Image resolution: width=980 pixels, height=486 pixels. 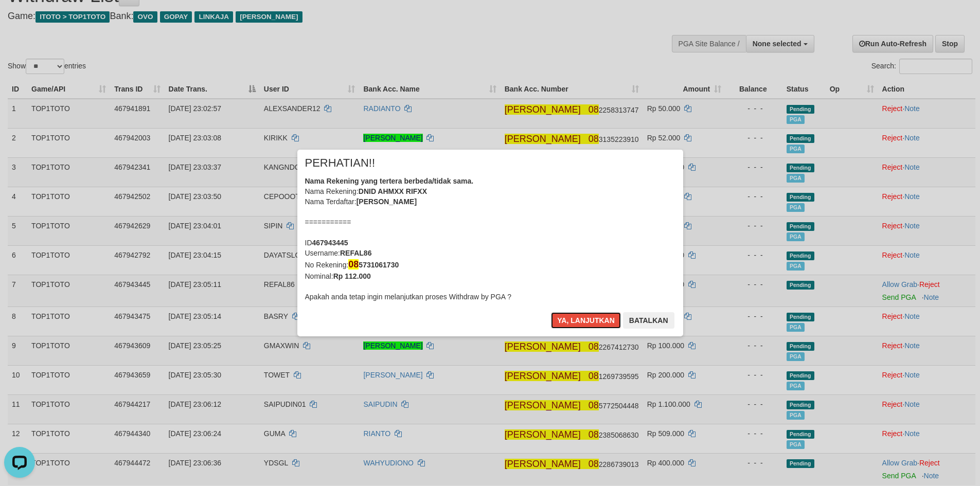 I want to click on button: Ya, lanjutkan, so click(x=586, y=321).